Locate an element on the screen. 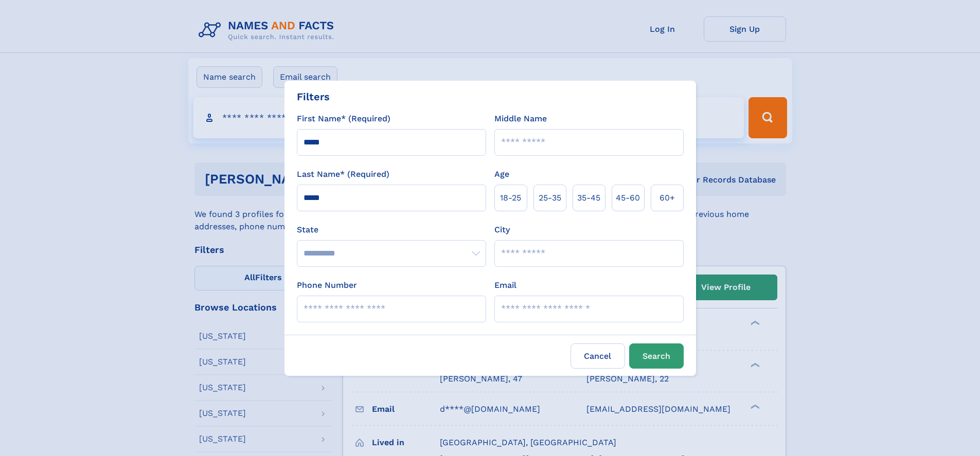 This screenshot has width=980, height=456. label: Age is located at coordinates (501, 174).